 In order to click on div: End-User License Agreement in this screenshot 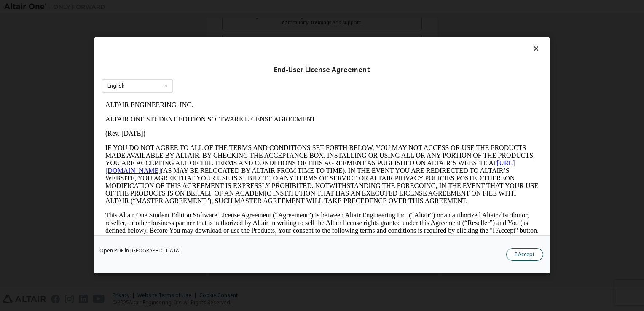, I will do `click(322, 70)`.